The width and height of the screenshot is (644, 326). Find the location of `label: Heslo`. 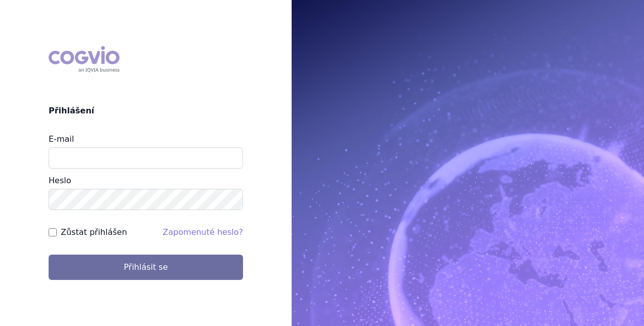

label: Heslo is located at coordinates (60, 180).